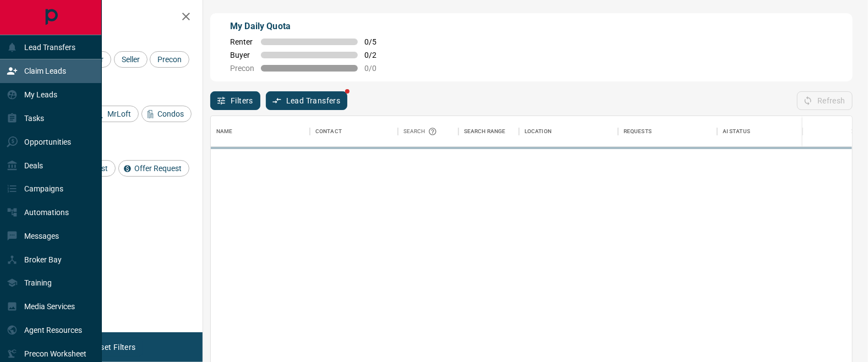 Image resolution: width=868 pixels, height=362 pixels. What do you see at coordinates (306, 100) in the screenshot?
I see `button: Lead Transfers` at bounding box center [306, 100].